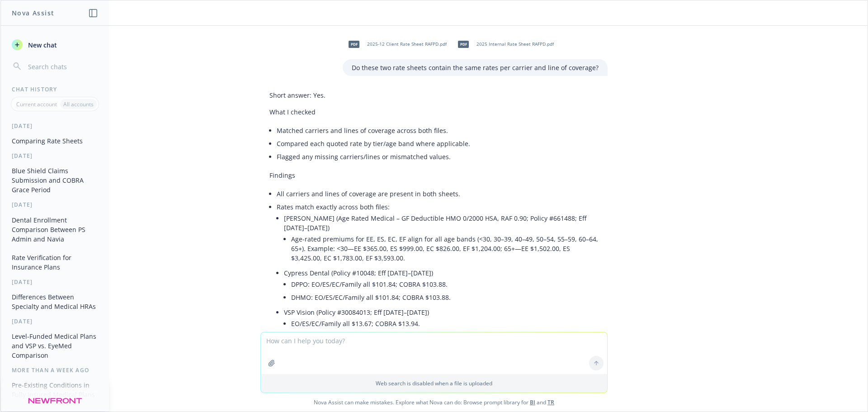 The height and width of the screenshot is (412, 868). I want to click on button: Comparing Rate Sheets, so click(55, 141).